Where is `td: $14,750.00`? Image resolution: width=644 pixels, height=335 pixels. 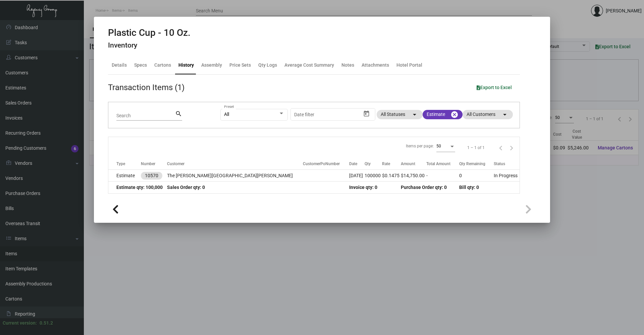 td: $14,750.00 is located at coordinates (414, 176).